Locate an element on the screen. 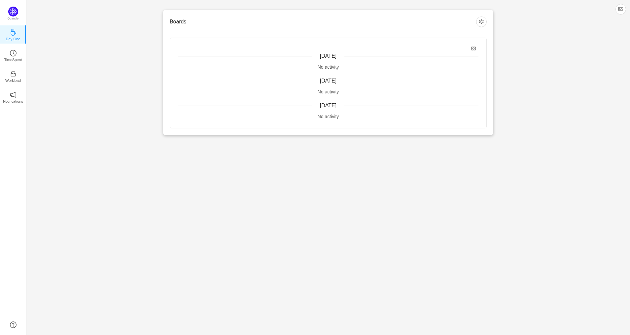 The image size is (630, 335). button: icon: setting is located at coordinates (481, 22).